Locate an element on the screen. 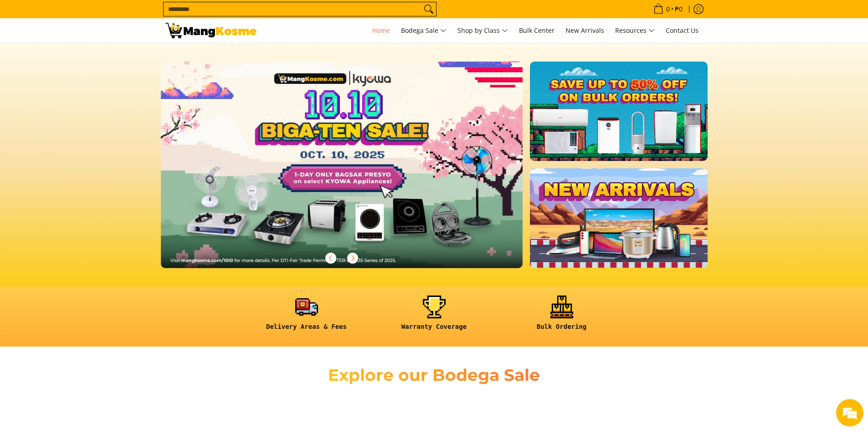  span: Contact Us is located at coordinates (682, 30).